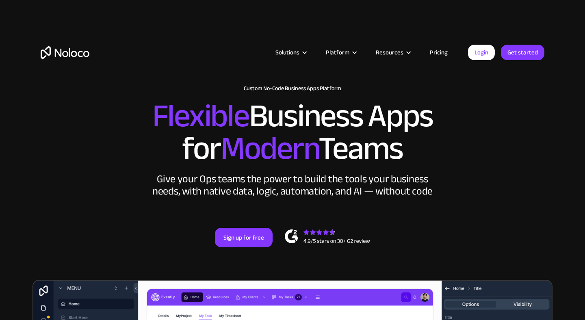  I want to click on a: Sign up for free, so click(244, 238).